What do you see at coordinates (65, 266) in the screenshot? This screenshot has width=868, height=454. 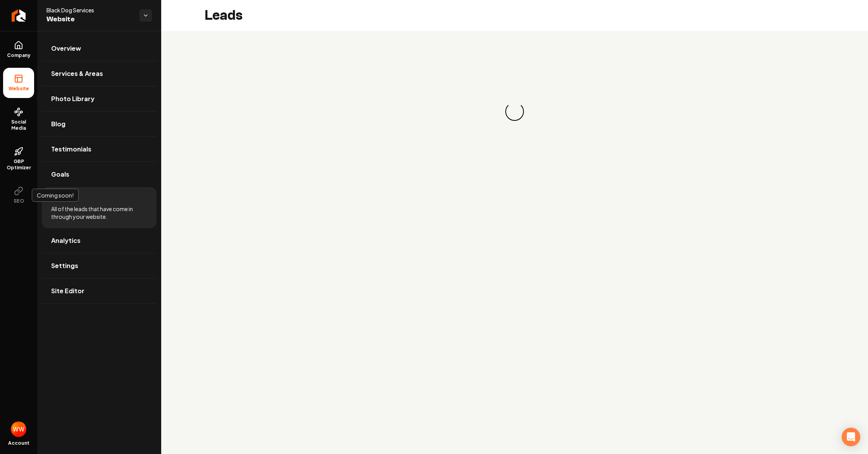 I see `span: Settings` at bounding box center [65, 266].